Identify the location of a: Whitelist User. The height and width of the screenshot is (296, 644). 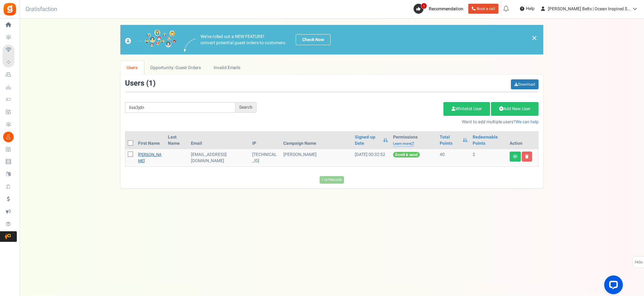
(466, 109).